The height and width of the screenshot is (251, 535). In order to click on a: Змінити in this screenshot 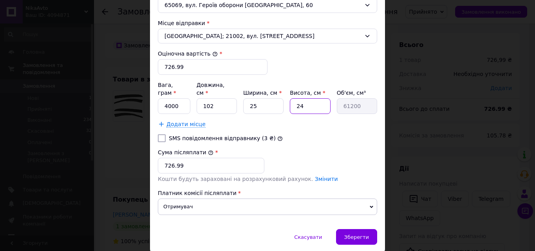, I will do `click(326, 179)`.